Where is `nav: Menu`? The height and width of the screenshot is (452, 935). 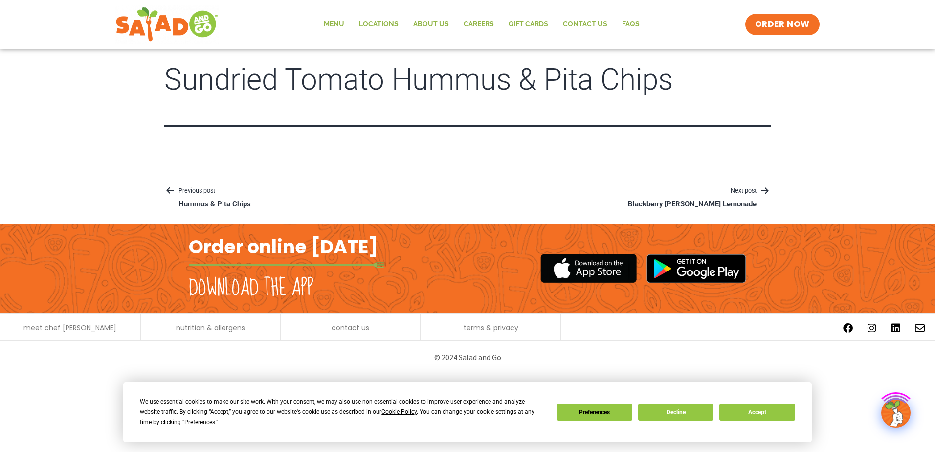
nav: Menu is located at coordinates (482, 24).